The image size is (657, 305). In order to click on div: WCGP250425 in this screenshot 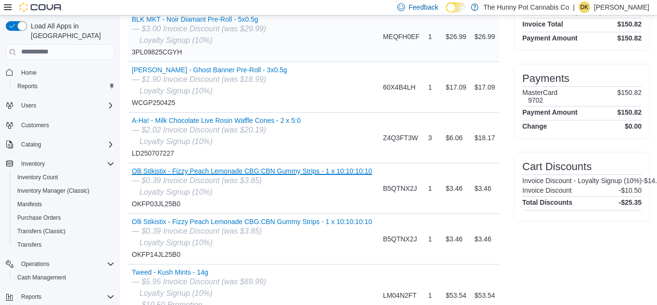, I will do `click(209, 87)`.